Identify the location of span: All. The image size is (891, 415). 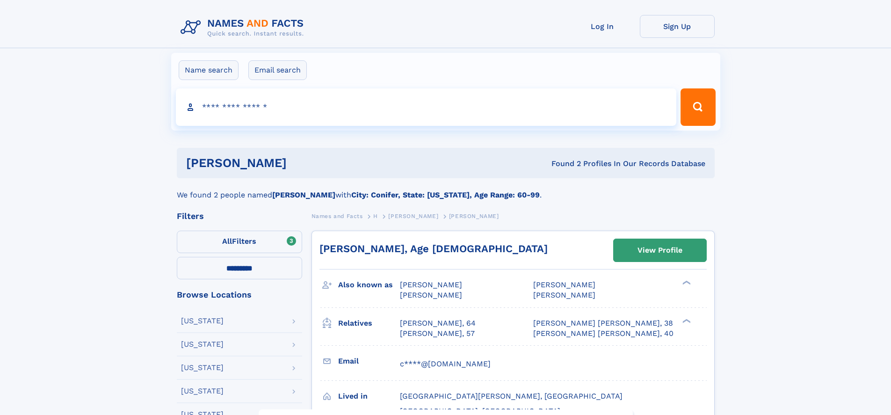
(227, 241).